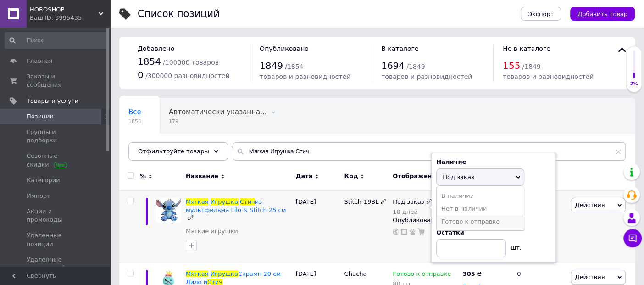 This screenshot has height=285, width=644. What do you see at coordinates (217, 122) in the screenshot?
I see `span: 179` at bounding box center [217, 122].